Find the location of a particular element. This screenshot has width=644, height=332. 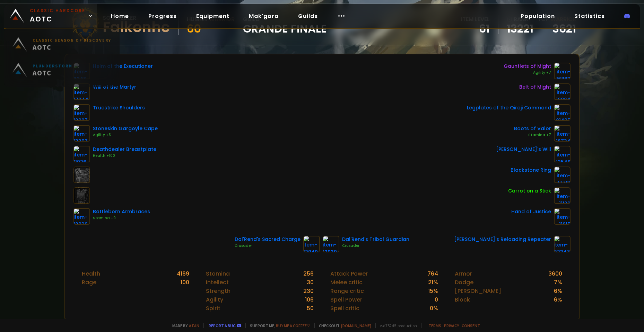

a: Mak'gora is located at coordinates (264, 16).